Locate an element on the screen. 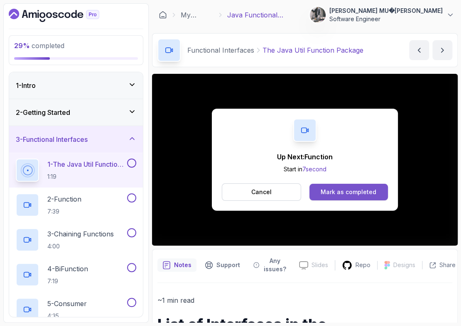  button: 2-Function7:39 is located at coordinates (76, 205).